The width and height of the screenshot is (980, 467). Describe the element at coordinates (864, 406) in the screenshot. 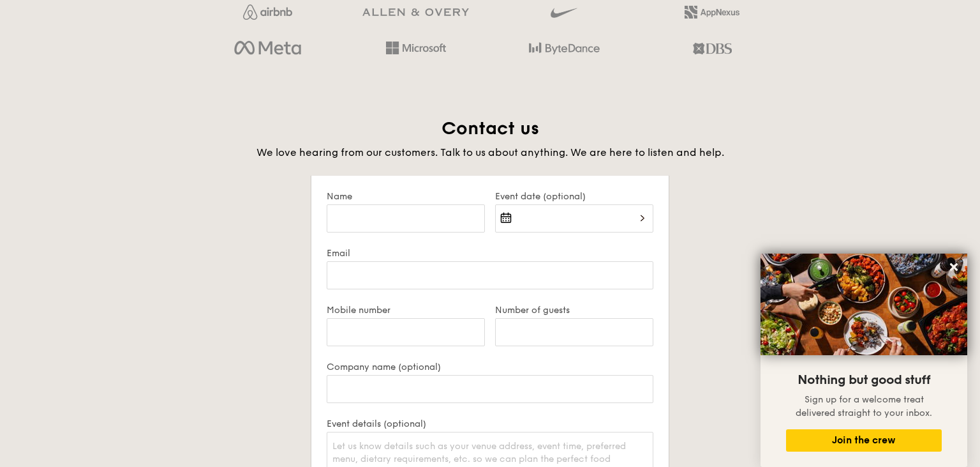

I see `span: Sign up for a welcome treat delivered straight to your inbox.` at that location.